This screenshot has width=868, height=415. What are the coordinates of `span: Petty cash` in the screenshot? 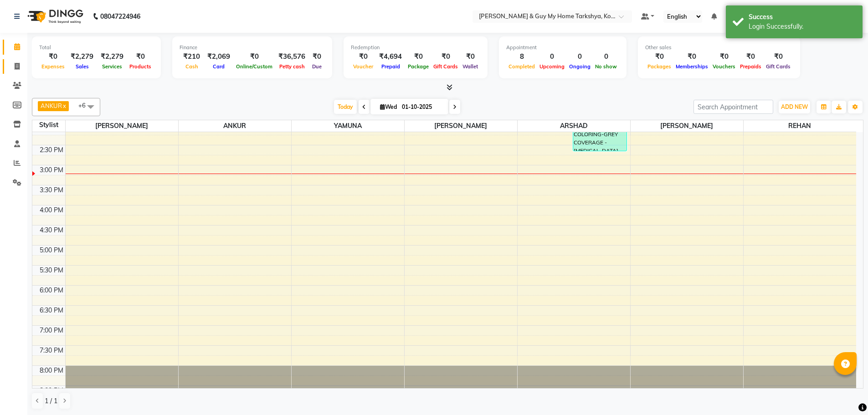 It's located at (292, 66).